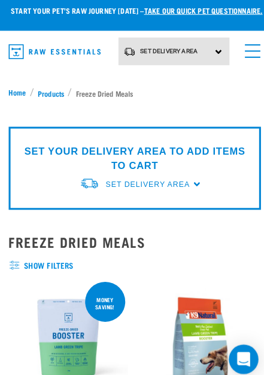 Image resolution: width=264 pixels, height=375 pixels. What do you see at coordinates (132, 154) in the screenshot?
I see `p: SET YOUR DELIVERY AREA TO ADD ITEMS TO CART` at bounding box center [132, 154].